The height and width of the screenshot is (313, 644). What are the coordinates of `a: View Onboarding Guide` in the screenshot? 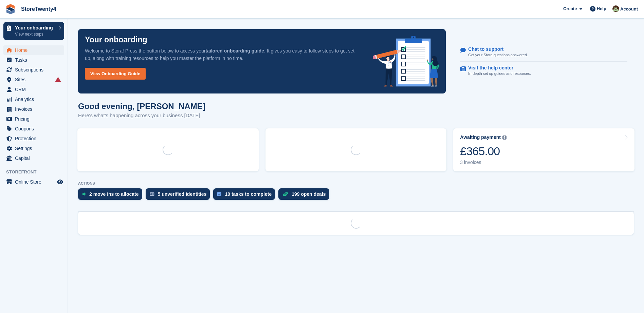 It's located at (115, 74).